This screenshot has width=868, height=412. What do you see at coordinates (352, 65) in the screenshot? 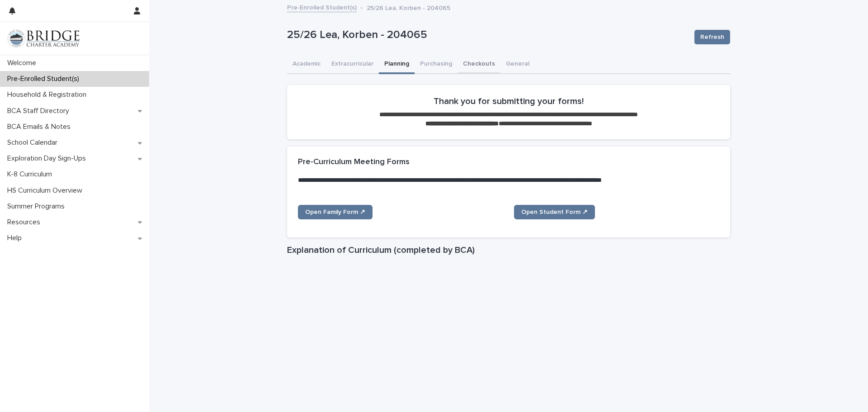
I see `button: Extracurricular` at bounding box center [352, 65].